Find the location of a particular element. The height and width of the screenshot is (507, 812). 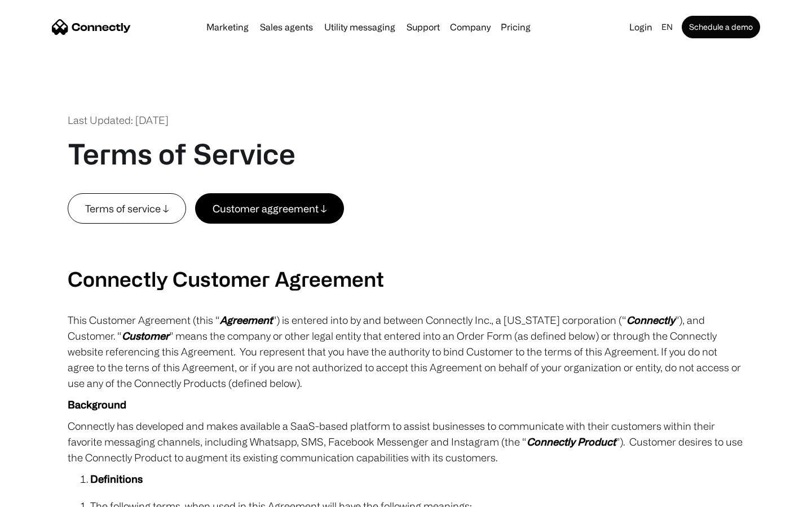

a: Support is located at coordinates (423, 27).